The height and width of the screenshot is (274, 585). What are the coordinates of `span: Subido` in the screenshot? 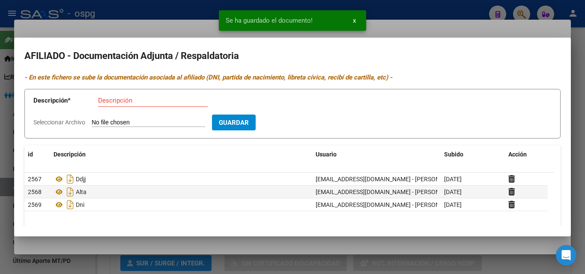 It's located at (453, 155).